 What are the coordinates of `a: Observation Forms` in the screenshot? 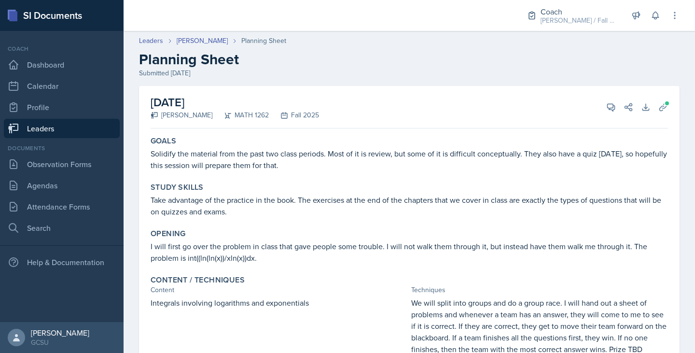 It's located at (62, 164).